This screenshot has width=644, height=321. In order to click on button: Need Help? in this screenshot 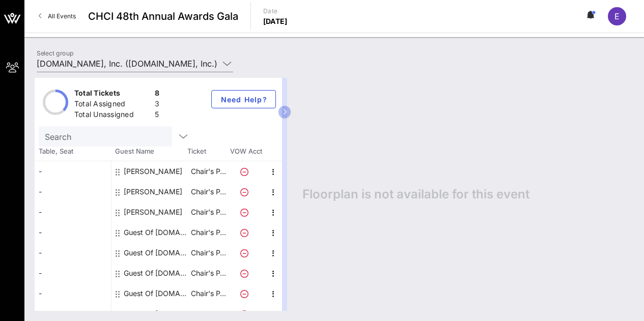, I will do `click(243, 99)`.